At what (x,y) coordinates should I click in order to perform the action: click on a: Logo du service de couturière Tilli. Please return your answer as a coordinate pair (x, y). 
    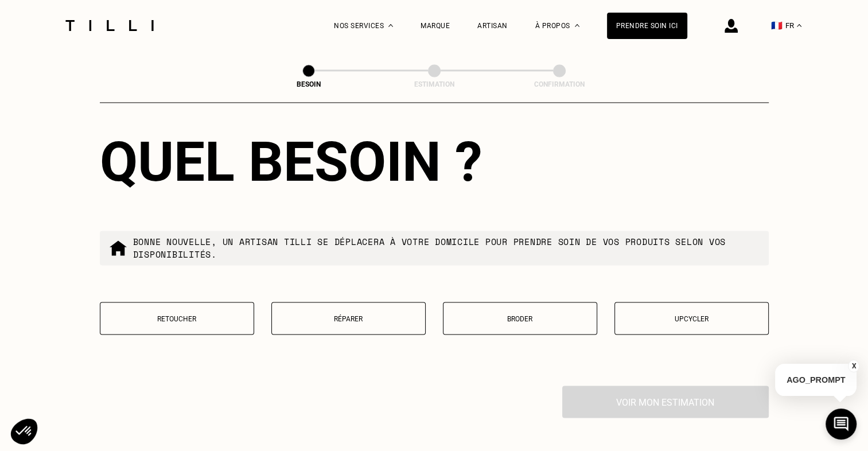
    Looking at the image, I should click on (110, 25).